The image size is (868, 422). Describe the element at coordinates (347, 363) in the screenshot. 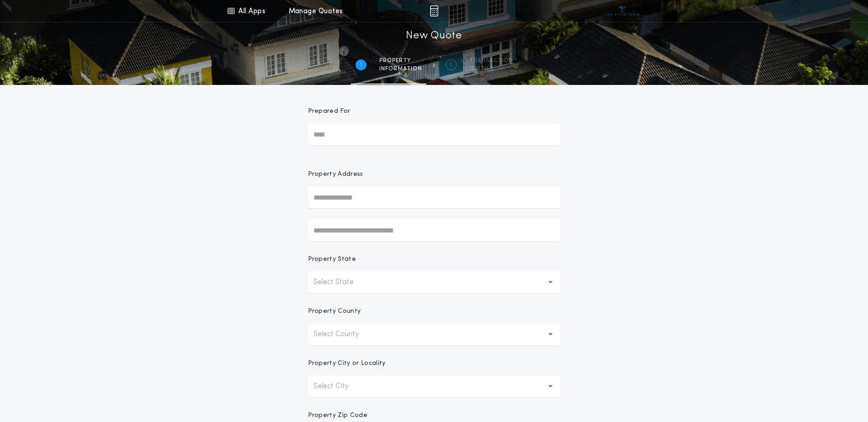

I see `p: Property City or Locality` at that location.